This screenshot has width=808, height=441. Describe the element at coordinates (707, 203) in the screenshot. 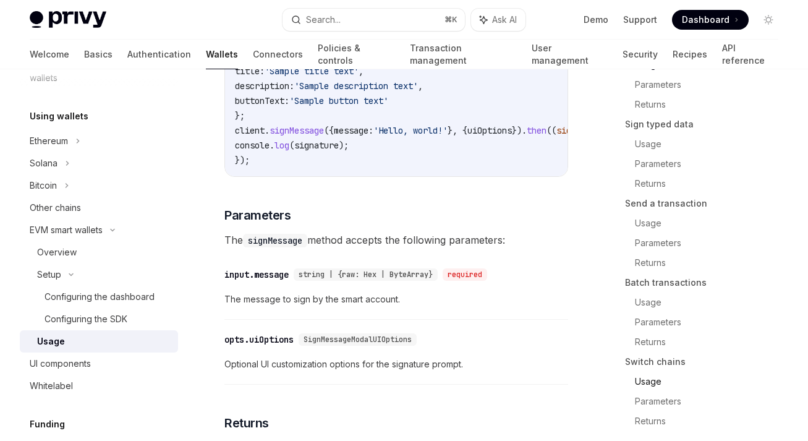

I see `a: Send a transaction` at that location.